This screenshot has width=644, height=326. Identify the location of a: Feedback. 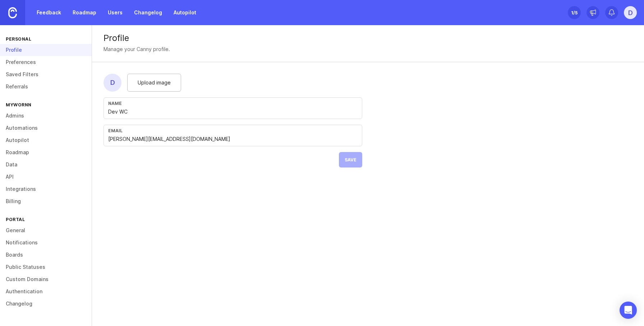
(49, 13).